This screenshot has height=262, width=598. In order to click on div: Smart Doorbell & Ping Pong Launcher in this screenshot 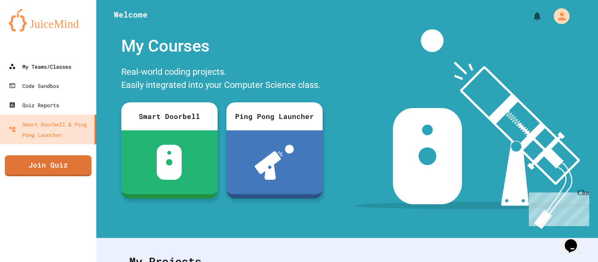, I will do `click(50, 130)`.